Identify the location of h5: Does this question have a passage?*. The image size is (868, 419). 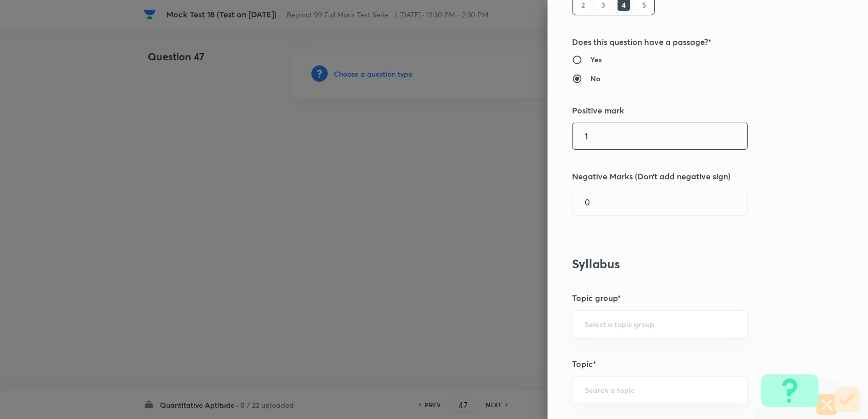
(691, 42).